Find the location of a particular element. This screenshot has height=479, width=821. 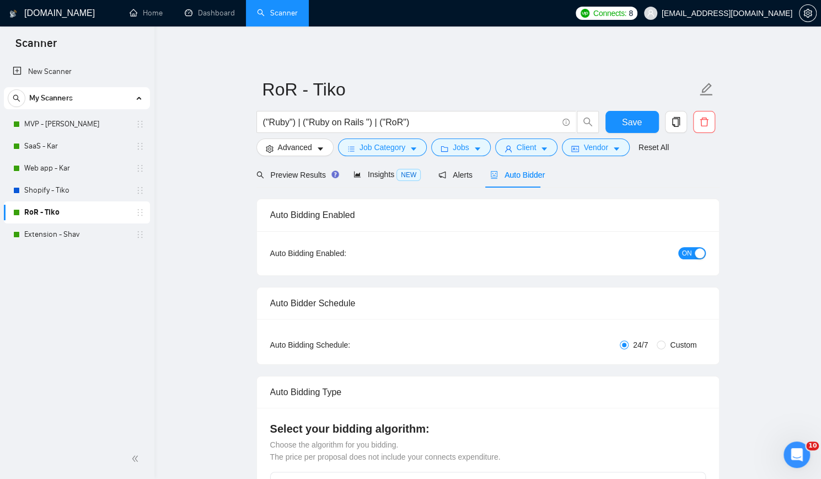

span: Vendor is located at coordinates (596, 147).